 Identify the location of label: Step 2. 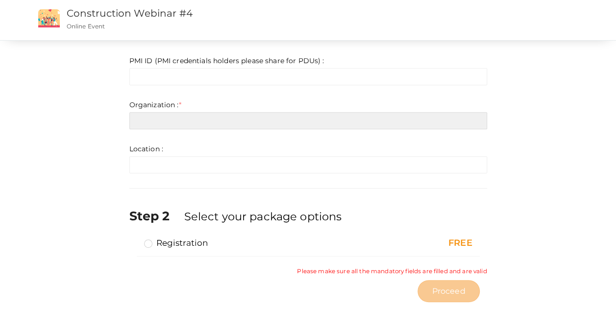
(156, 216).